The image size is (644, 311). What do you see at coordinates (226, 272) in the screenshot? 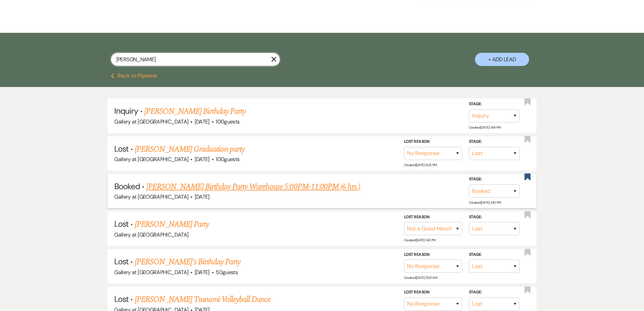
I see `span: 50 guests` at bounding box center [226, 272].